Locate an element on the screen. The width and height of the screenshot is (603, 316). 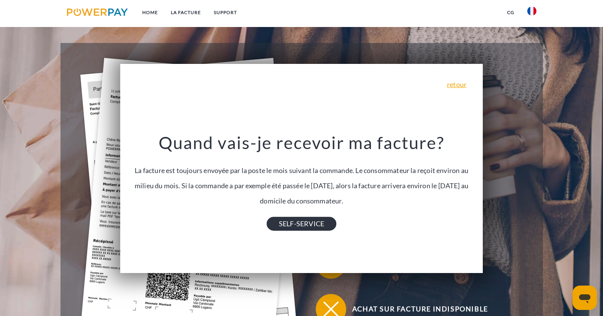
a: SELF-SERVICE is located at coordinates (301, 224).